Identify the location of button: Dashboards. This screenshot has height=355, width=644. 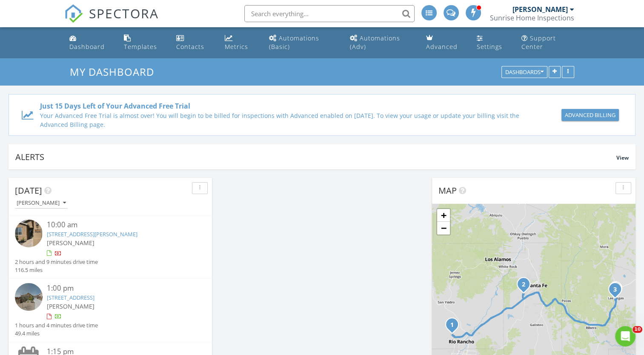
(524, 73).